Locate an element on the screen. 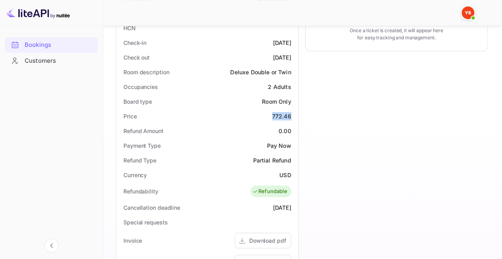 The height and width of the screenshot is (259, 502). div: 0.00 is located at coordinates (285, 131).